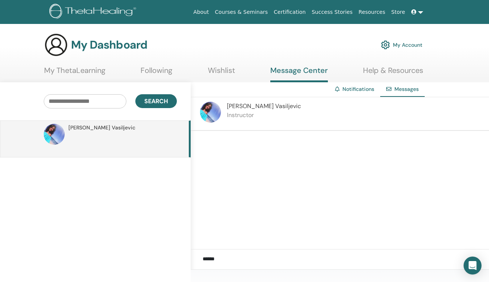 Image resolution: width=489 pixels, height=282 pixels. Describe the element at coordinates (406, 89) in the screenshot. I see `span: Messages` at that location.